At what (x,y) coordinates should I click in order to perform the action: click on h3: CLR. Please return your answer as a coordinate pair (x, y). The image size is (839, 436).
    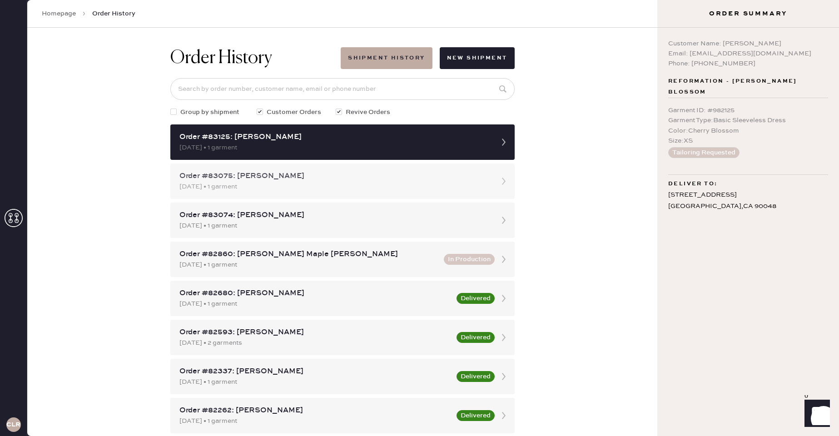
    Looking at the image, I should click on (13, 425).